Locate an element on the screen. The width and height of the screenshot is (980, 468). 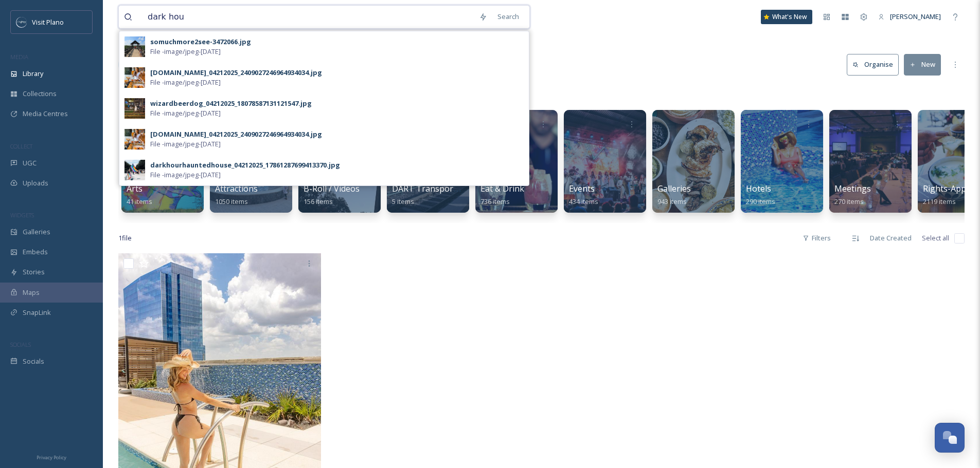
span: WIDGETS is located at coordinates (22, 215).